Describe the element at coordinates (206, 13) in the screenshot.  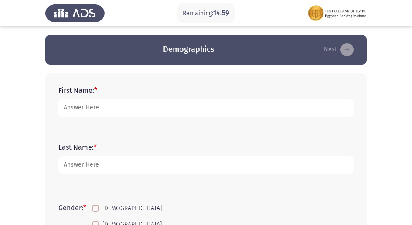
I see `p: Remaining:` at that location.